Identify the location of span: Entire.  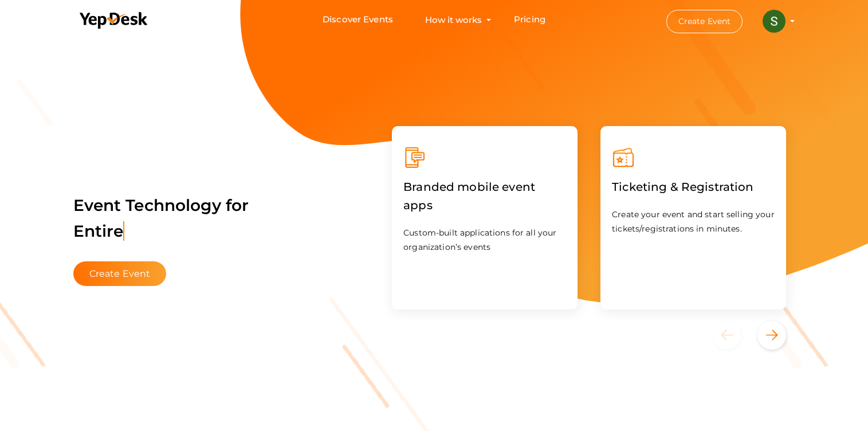
(99, 231).